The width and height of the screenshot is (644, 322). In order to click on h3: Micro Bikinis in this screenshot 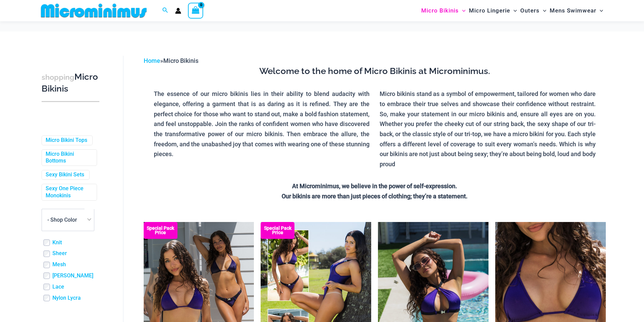, I will do `click(70, 83)`.